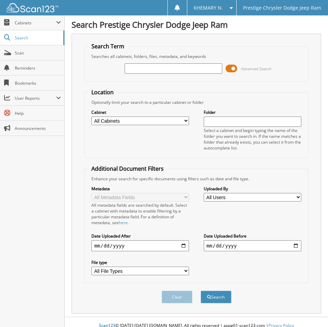  I want to click on span: Cabinets, so click(35, 23).